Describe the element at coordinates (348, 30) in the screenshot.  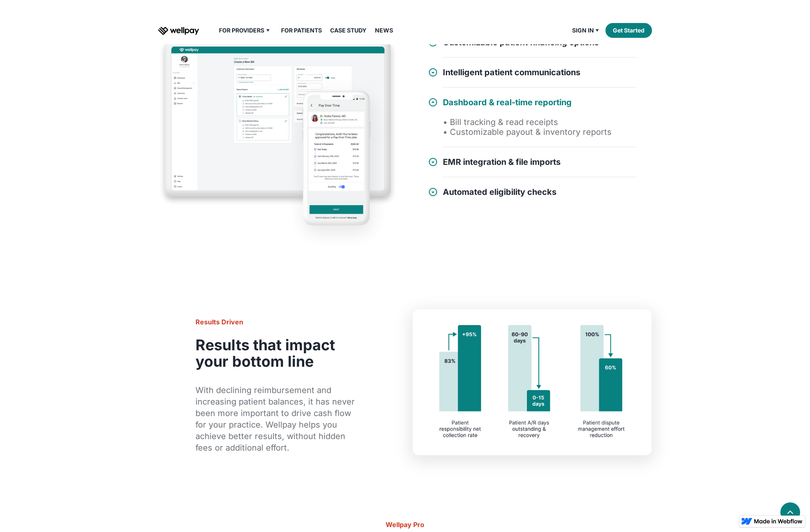
I see `a: Case Study` at that location.